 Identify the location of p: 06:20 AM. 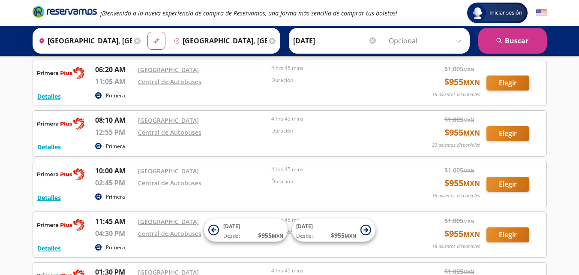
(114, 69).